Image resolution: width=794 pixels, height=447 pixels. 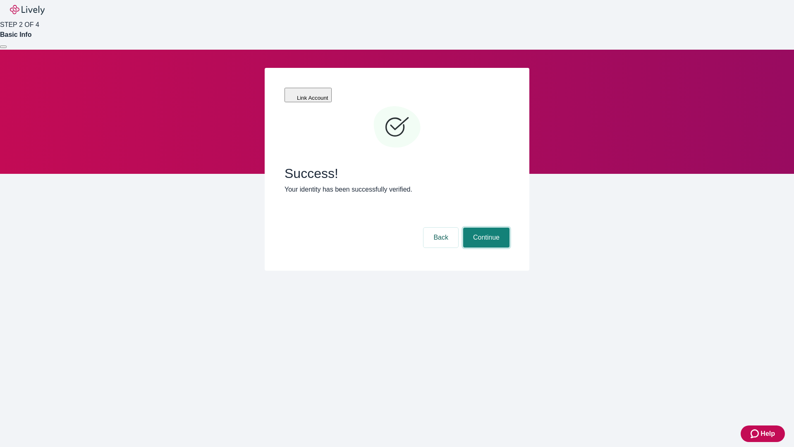 What do you see at coordinates (397, 173) in the screenshot?
I see `span: Success!` at bounding box center [397, 173].